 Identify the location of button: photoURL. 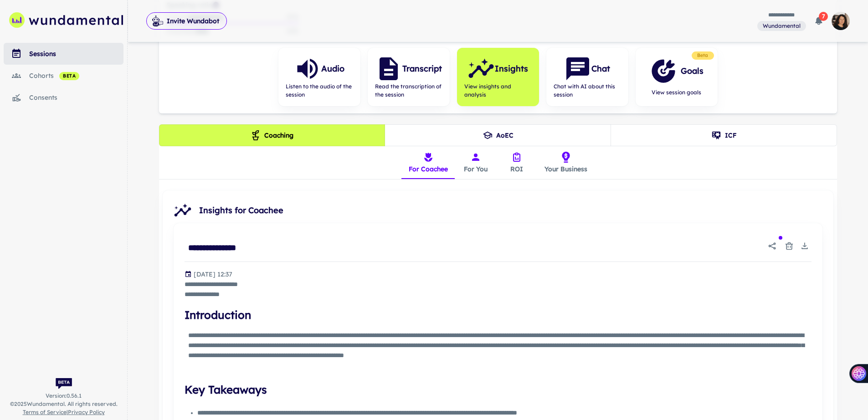
(840, 21).